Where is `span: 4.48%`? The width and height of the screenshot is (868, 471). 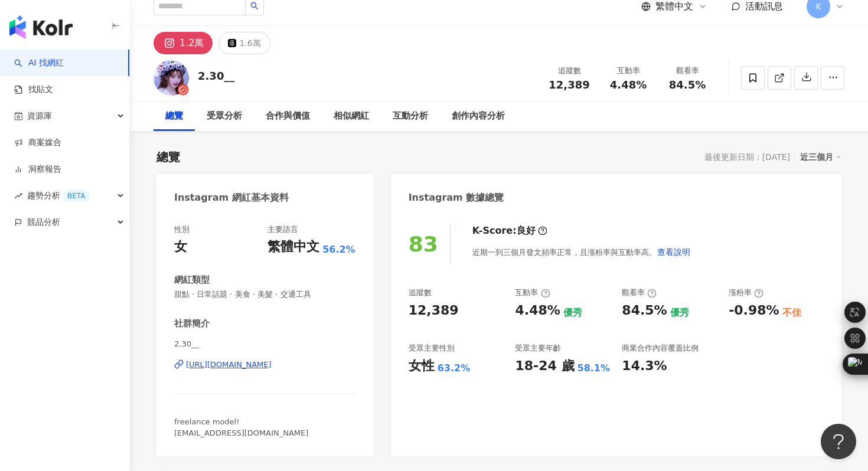 span: 4.48% is located at coordinates (628, 85).